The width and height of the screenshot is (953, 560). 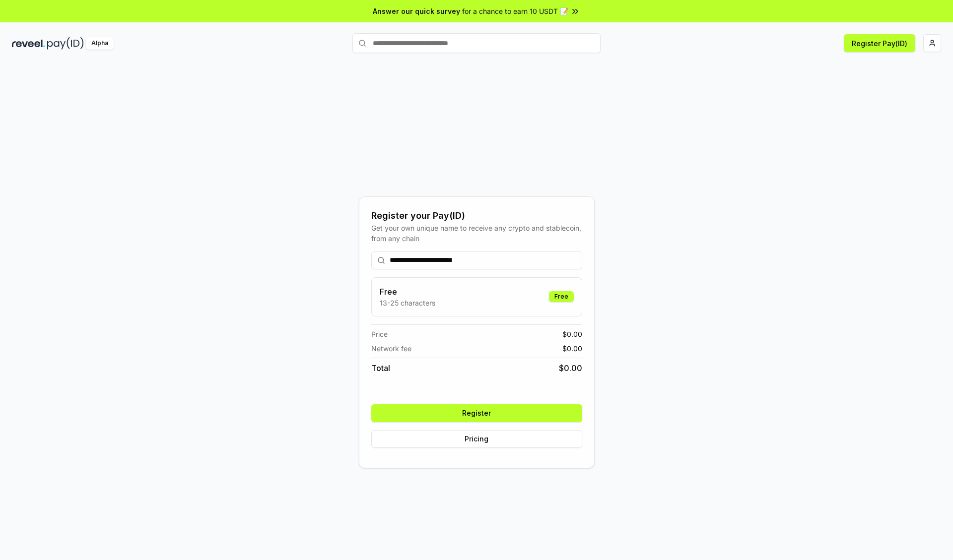 What do you see at coordinates (379, 334) in the screenshot?
I see `span: Price` at bounding box center [379, 334].